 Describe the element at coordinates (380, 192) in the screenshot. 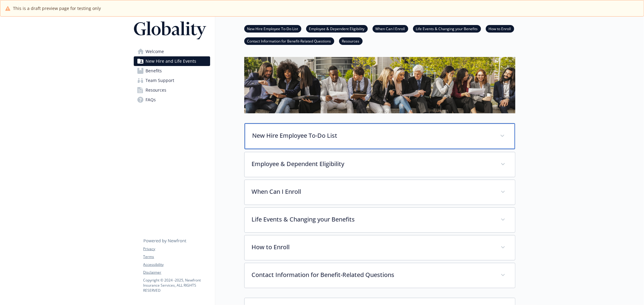

I see `div: When Can I Enroll` at that location.